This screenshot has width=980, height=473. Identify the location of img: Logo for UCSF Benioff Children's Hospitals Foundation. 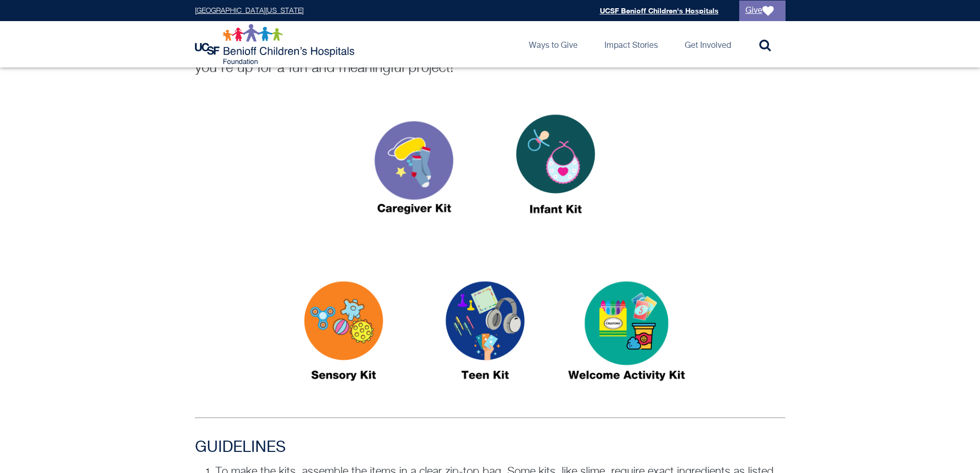
(276, 45).